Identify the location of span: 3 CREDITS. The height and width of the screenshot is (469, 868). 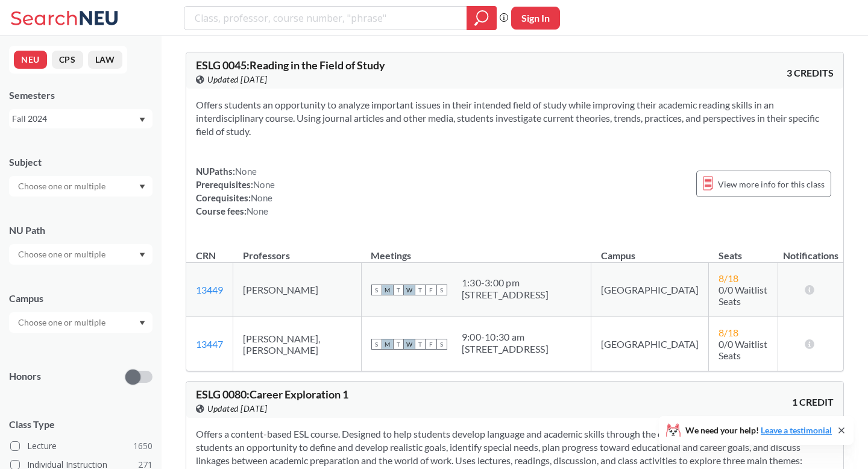
(810, 73).